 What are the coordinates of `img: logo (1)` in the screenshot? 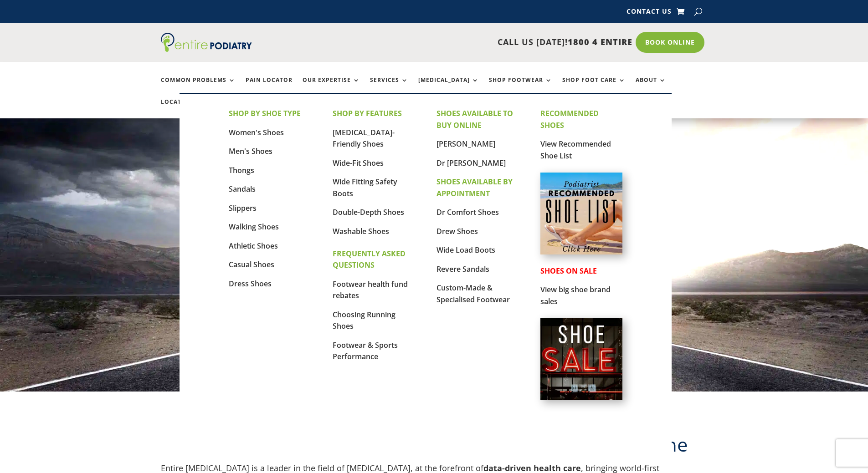 It's located at (207, 43).